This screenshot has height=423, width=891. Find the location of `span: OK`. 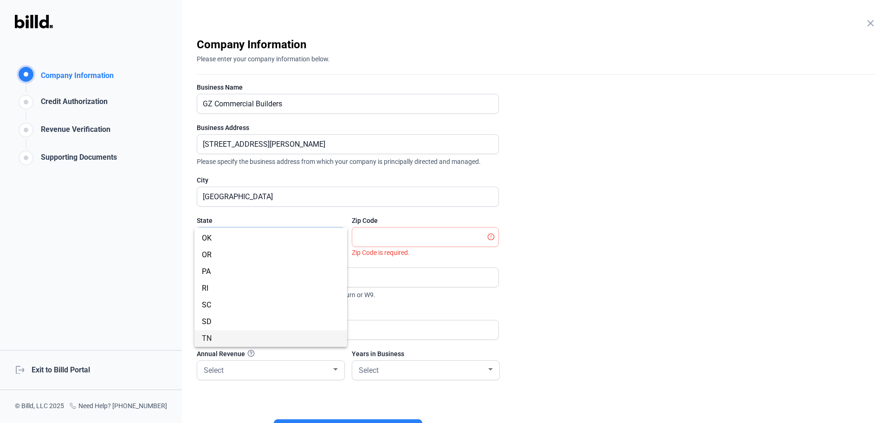

span: OK is located at coordinates (207, 238).